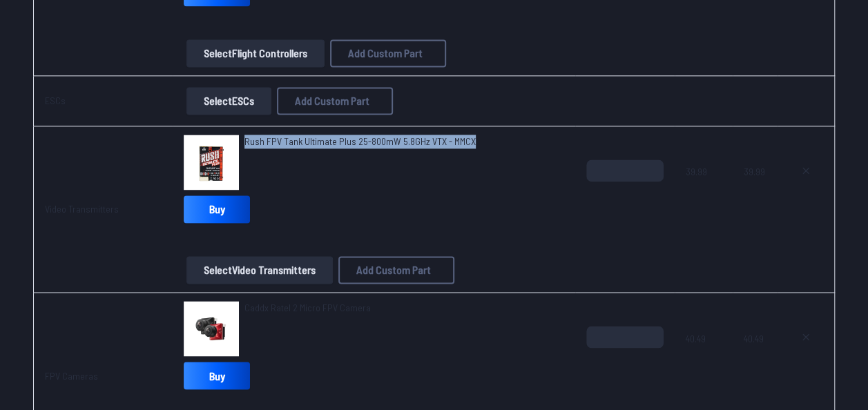 This screenshot has height=410, width=868. Describe the element at coordinates (256, 53) in the screenshot. I see `button: SelectFlight Controllers` at that location.